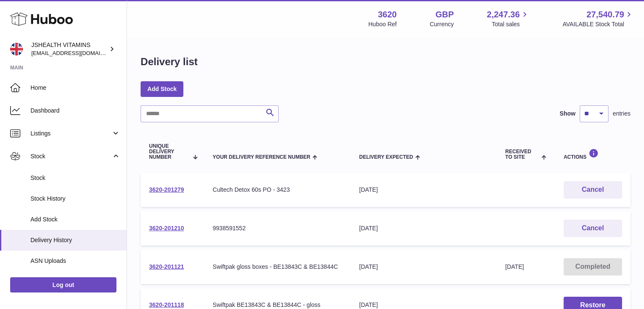  What do you see at coordinates (277, 228) in the screenshot?
I see `div: 9938591552` at bounding box center [277, 228].